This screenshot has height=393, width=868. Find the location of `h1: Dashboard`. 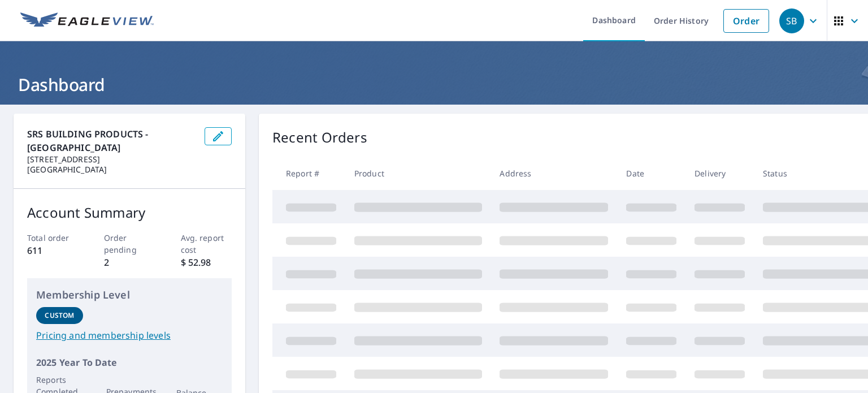

h1: Dashboard is located at coordinates (434, 84).